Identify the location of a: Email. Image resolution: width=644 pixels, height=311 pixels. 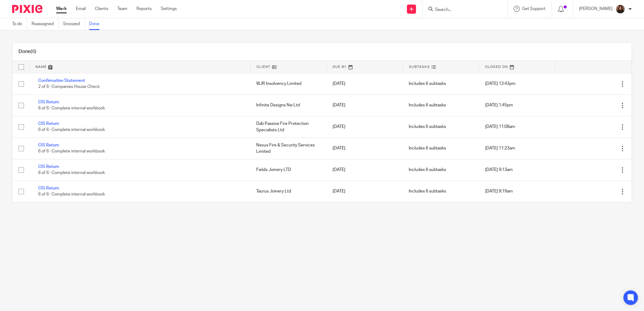
(81, 9).